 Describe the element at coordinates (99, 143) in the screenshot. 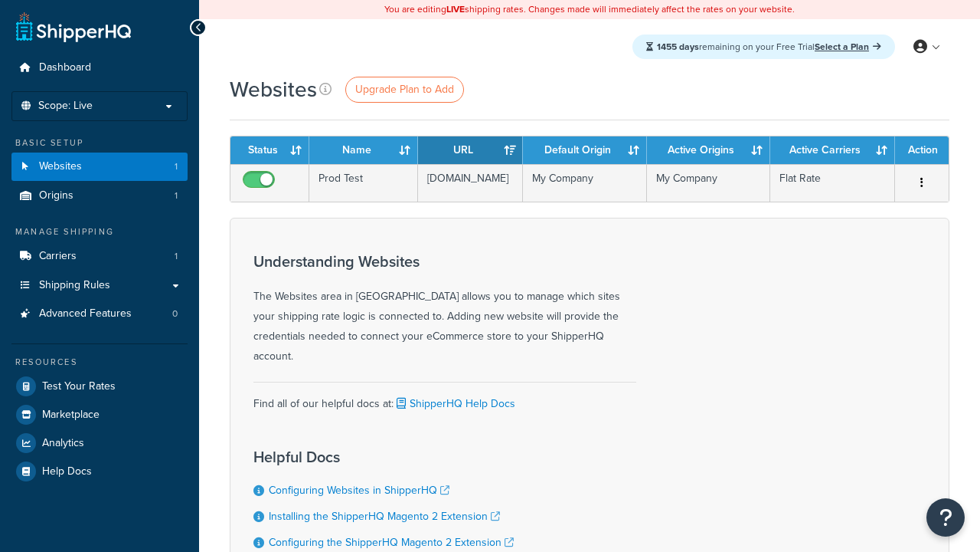

I see `div: Basic Setup` at that location.